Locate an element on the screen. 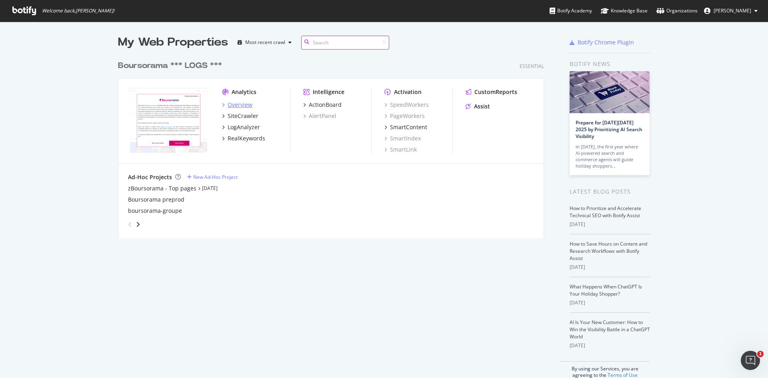 This screenshot has width=768, height=378. div: Organizations is located at coordinates (677, 11).